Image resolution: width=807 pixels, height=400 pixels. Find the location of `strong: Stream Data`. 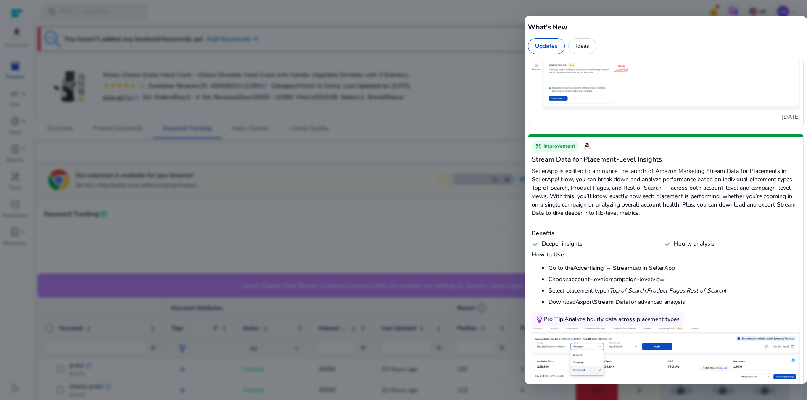

strong: Stream Data is located at coordinates (611, 302).